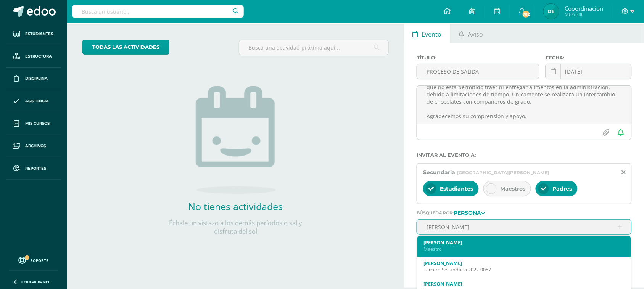  What do you see at coordinates (33, 57) in the screenshot?
I see `a: Estructura` at bounding box center [33, 57].